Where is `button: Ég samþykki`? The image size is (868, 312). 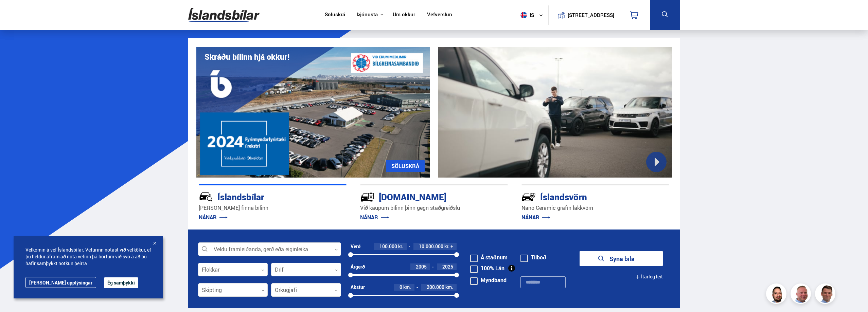 button: Ég samþykki is located at coordinates (121, 283).